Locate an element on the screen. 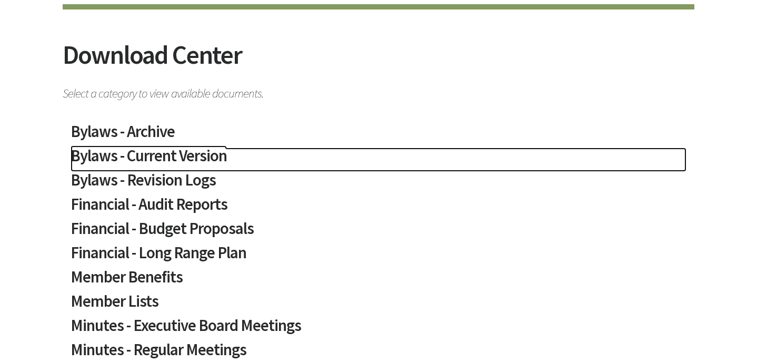 Image resolution: width=757 pixels, height=361 pixels. a: Member Benefits is located at coordinates (379, 281).